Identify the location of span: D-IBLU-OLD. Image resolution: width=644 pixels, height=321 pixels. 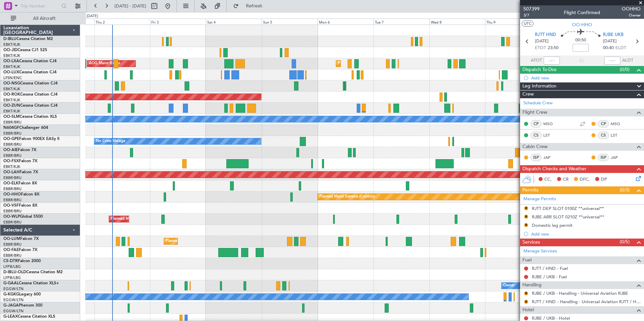
(15, 272).